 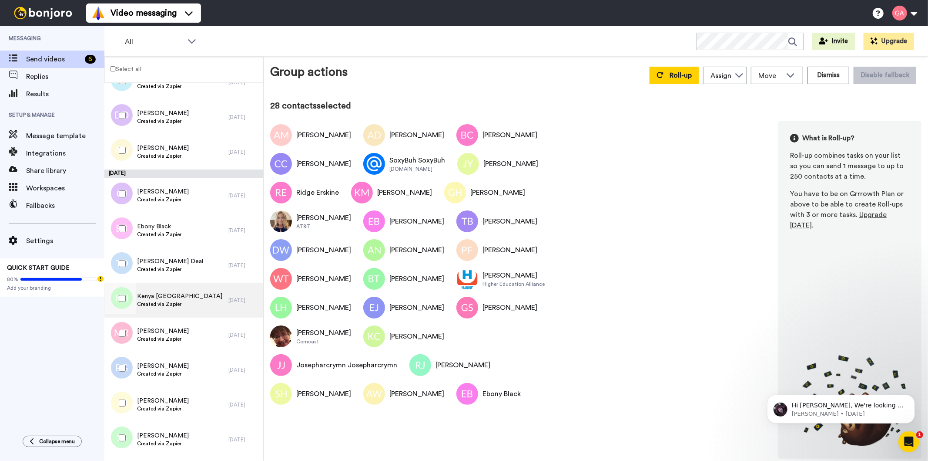 I want to click on img: Image of Tameka Butler, so click(x=467, y=221).